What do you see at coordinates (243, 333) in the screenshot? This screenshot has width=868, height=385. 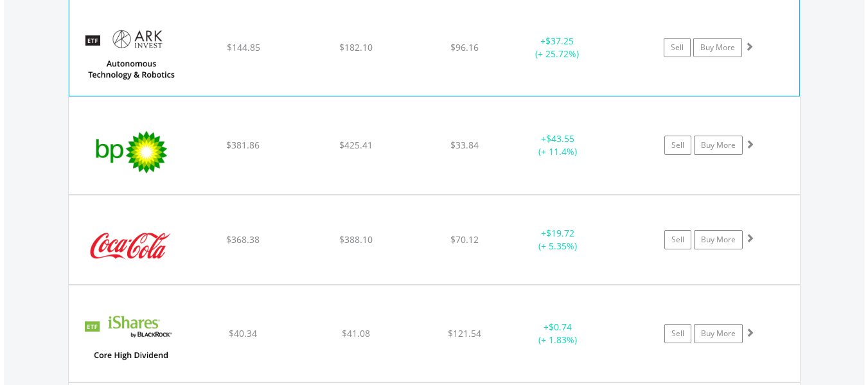 I see `span: $40.34` at bounding box center [243, 333].